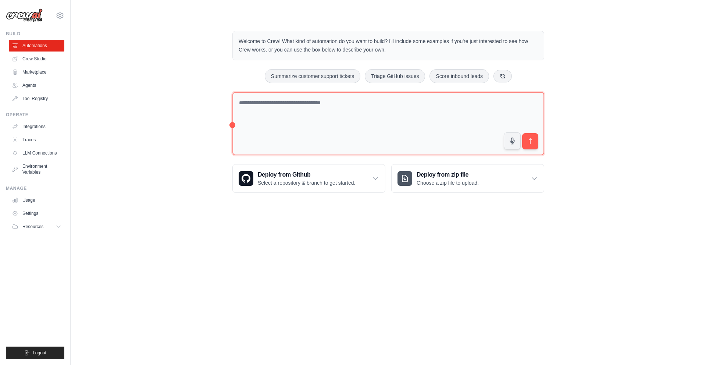 This screenshot has width=706, height=365. What do you see at coordinates (36, 99) in the screenshot?
I see `a: Tool Registry` at bounding box center [36, 99].